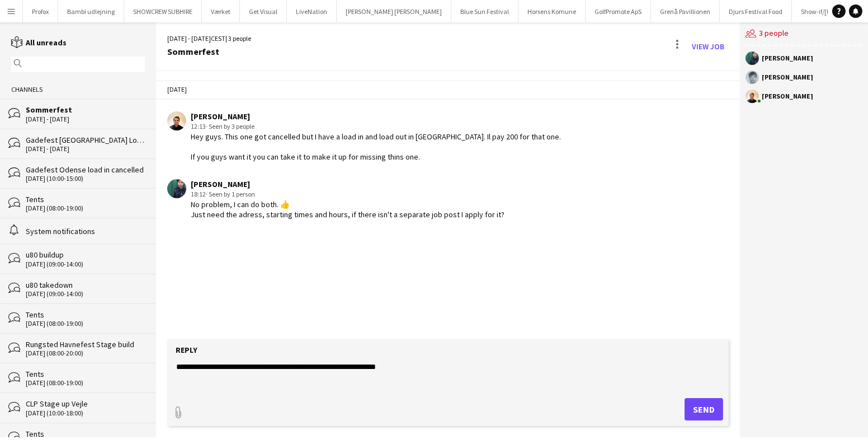 The width and height of the screenshot is (868, 444). Describe the element at coordinates (85, 231) in the screenshot. I see `div: System notifications` at that location.